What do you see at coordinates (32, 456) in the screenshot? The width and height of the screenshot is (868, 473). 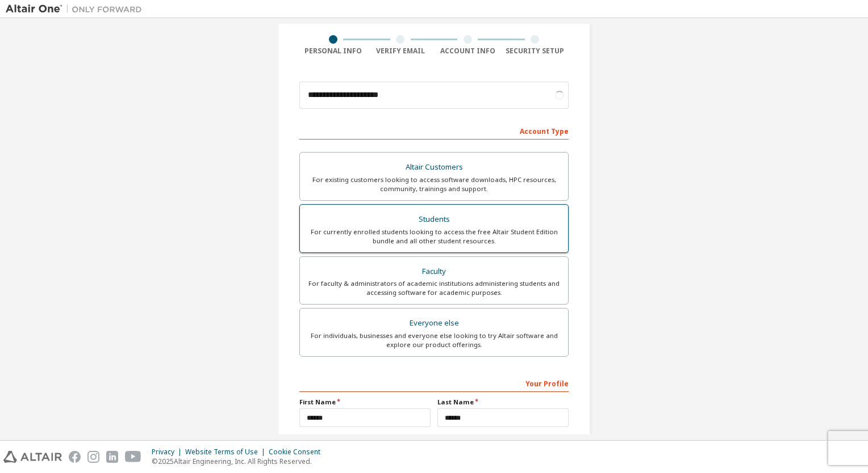 I see `img: altair_logo.svg` at bounding box center [32, 456].